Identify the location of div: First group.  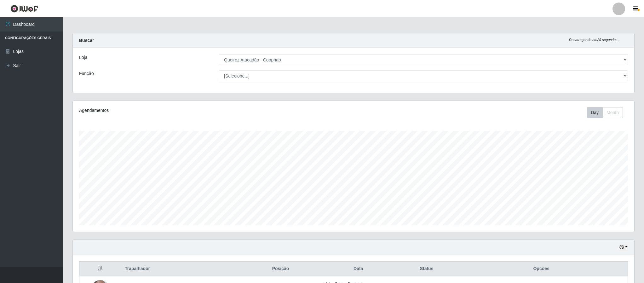
(604, 112).